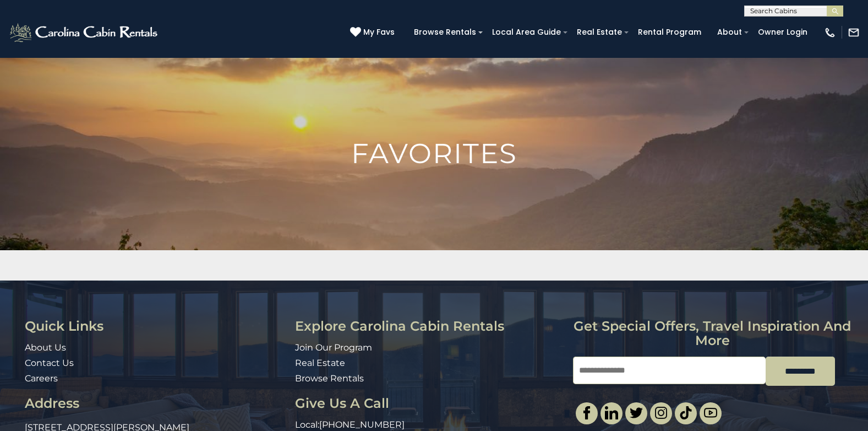  Describe the element at coordinates (334, 347) in the screenshot. I see `a: Join Our Program` at that location.